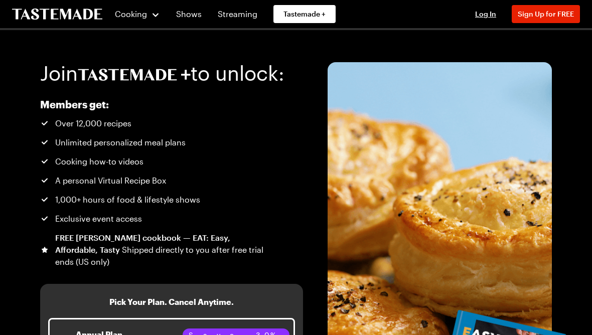  I want to click on h3: Pick Your Plan. Cancel Anytime., so click(172, 302).